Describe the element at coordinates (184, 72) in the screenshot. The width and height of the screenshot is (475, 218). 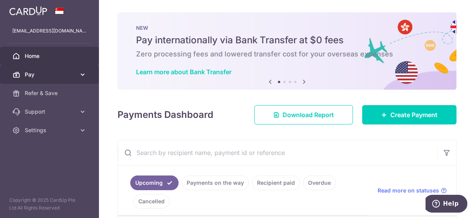
I see `a: Learn more about Bank Transfer` at that location.